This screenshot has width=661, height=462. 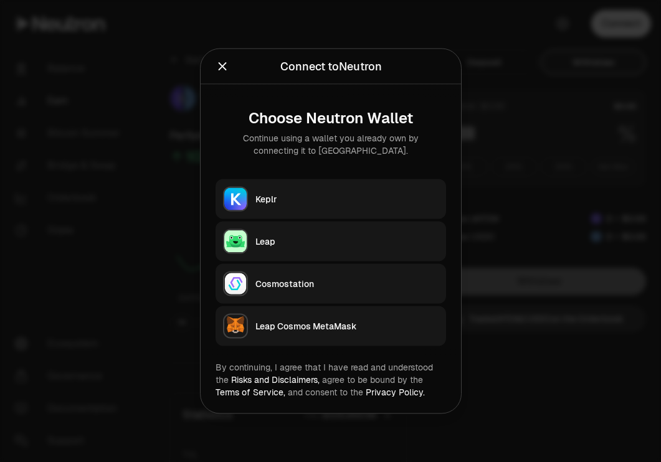 I want to click on img: Leap Cosmos MetaMask, so click(x=235, y=326).